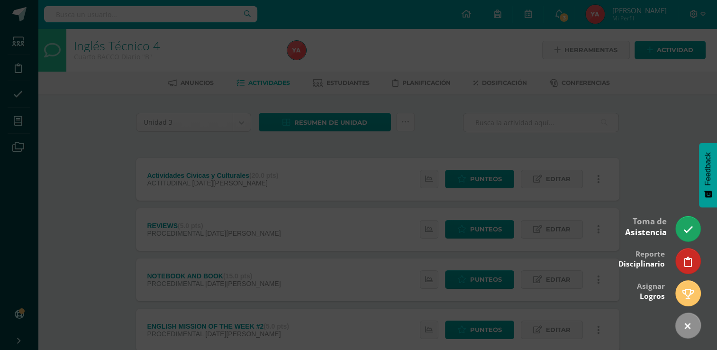 This screenshot has height=350, width=717. I want to click on span: Disciplinario, so click(641, 263).